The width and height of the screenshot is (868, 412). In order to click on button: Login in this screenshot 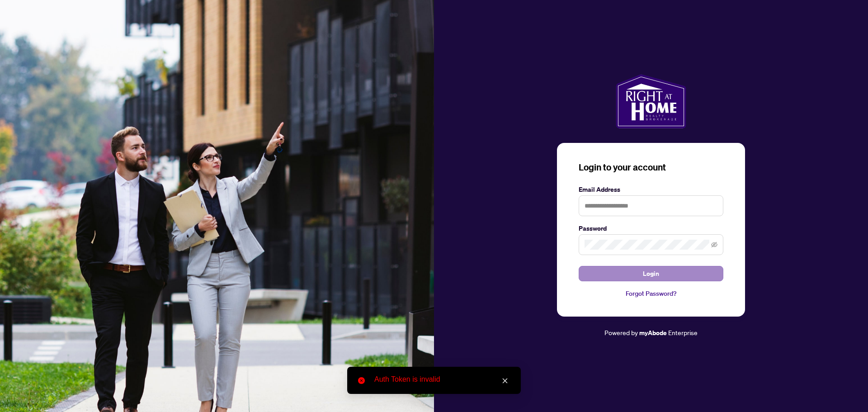, I will do `click(651, 274)`.